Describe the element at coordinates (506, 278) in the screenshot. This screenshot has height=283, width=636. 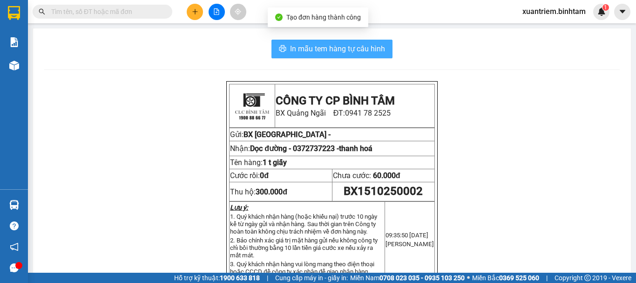
I see `span: Miền Bắc` at that location.